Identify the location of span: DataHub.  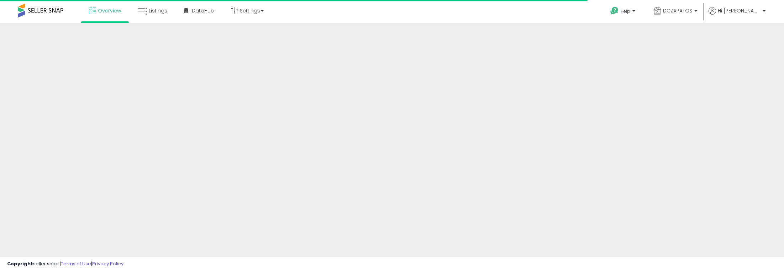
(203, 11).